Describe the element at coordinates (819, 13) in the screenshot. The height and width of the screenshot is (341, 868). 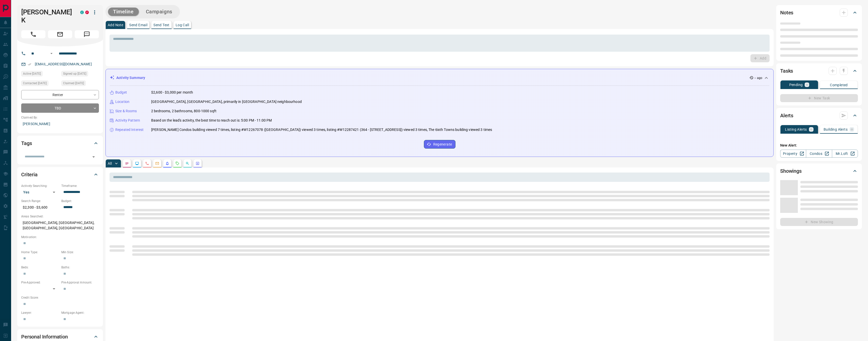
I see `div: Notes` at that location.